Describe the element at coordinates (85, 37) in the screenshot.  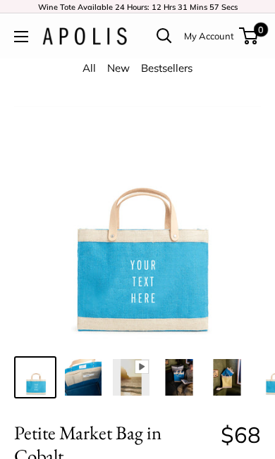
I see `img: Apolis` at that location.